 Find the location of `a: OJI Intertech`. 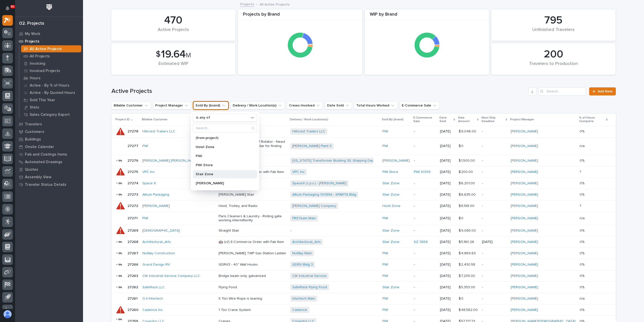

a: OJI Intertech is located at coordinates (152, 298).